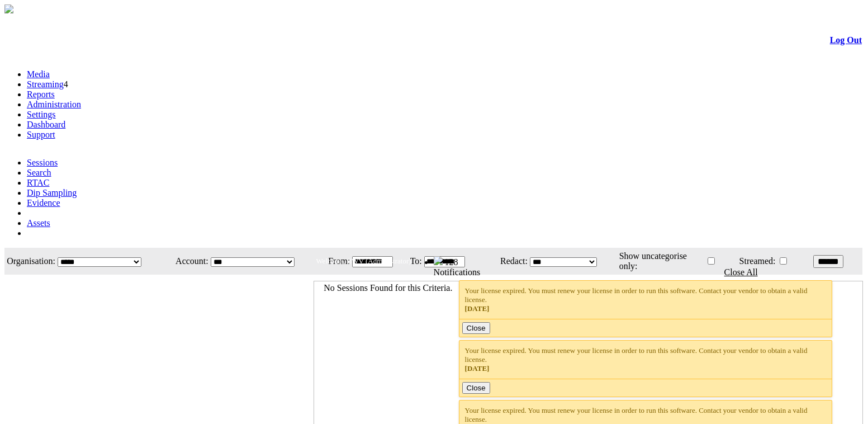 This screenshot has width=868, height=424. What do you see at coordinates (41, 134) in the screenshot?
I see `a: Support` at bounding box center [41, 134].